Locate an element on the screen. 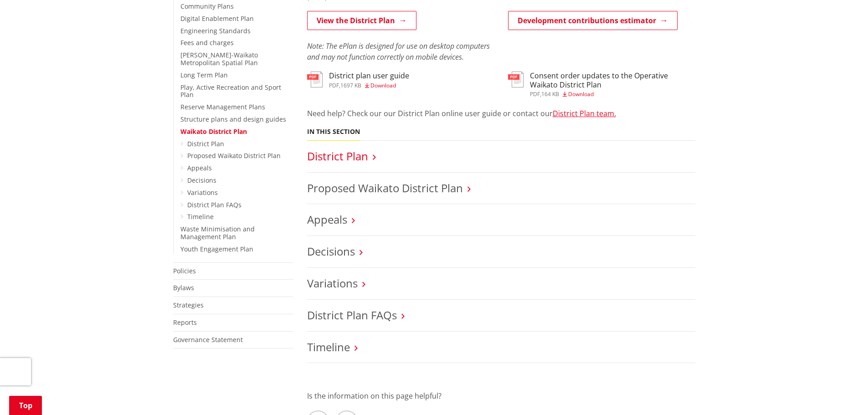 This screenshot has height=415, width=868. a: View the District Plan is located at coordinates (362, 20).